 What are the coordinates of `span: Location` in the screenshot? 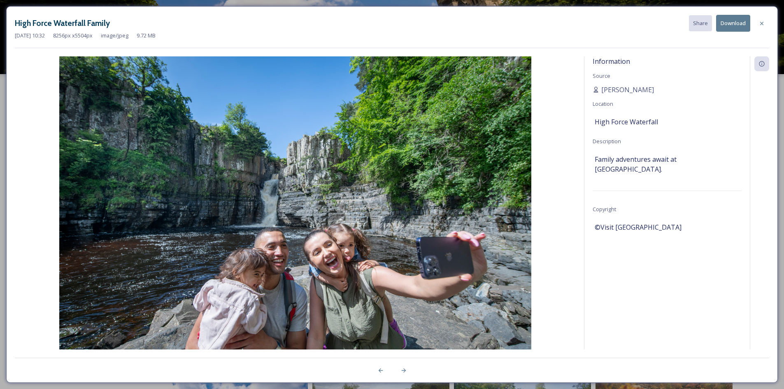 It's located at (603, 104).